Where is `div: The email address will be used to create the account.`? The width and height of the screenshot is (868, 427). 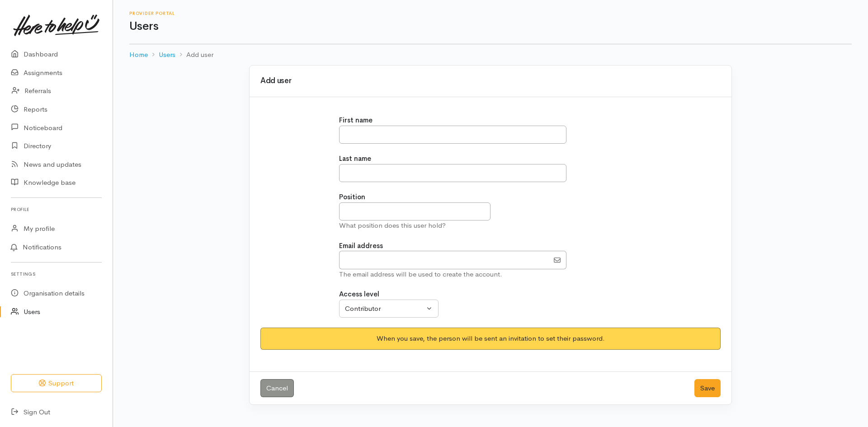 div: The email address will be used to create the account. is located at coordinates (491, 274).